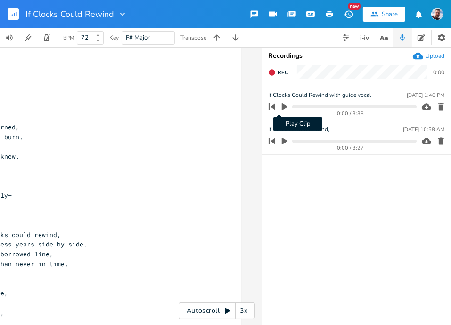 This screenshot has width=451, height=325. Describe the element at coordinates (438, 73) in the screenshot. I see `div: 0:00` at that location.